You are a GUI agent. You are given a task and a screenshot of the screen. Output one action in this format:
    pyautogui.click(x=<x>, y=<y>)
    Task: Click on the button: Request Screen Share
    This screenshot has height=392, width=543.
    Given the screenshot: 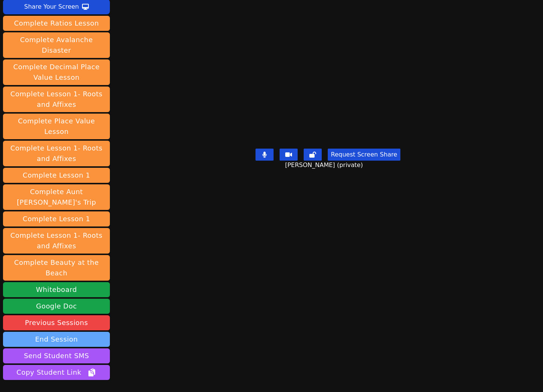 What is the action you would take?
    pyautogui.click(x=364, y=155)
    